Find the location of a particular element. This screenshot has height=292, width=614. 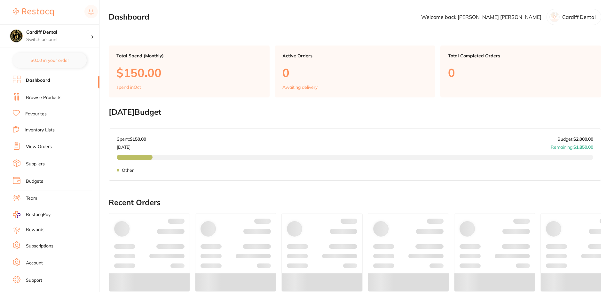

button: $0.00 in your order is located at coordinates (50, 60).